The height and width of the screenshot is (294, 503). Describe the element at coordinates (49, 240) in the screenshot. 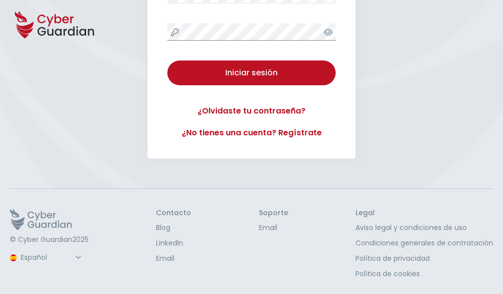

I see `p: © Cyber Guardian 2025` at that location.